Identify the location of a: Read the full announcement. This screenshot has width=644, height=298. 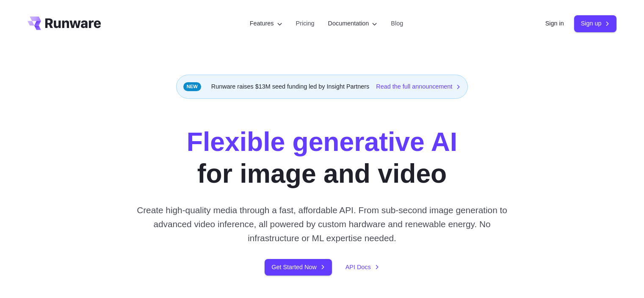
(418, 86).